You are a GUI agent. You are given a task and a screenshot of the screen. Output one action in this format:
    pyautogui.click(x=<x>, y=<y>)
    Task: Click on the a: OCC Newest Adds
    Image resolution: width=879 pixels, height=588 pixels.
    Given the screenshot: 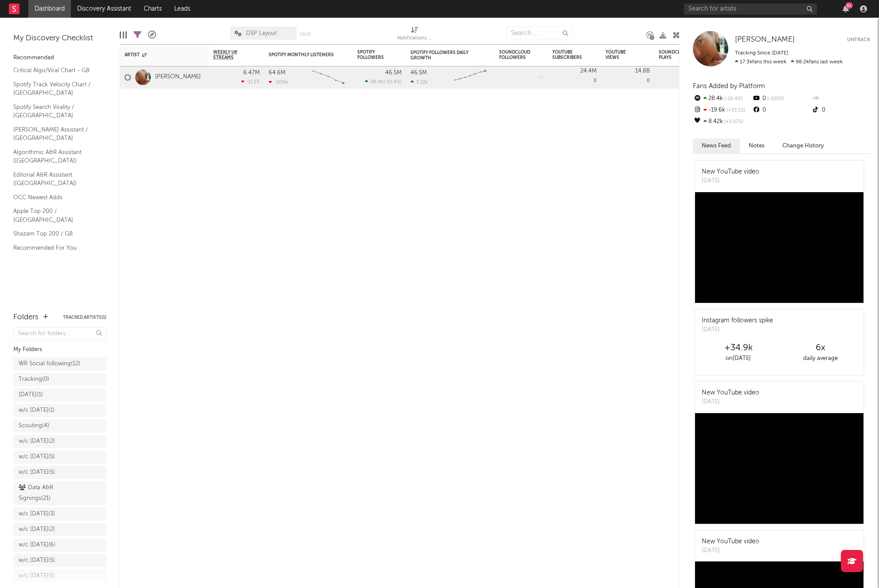 What is the action you would take?
    pyautogui.click(x=55, y=198)
    